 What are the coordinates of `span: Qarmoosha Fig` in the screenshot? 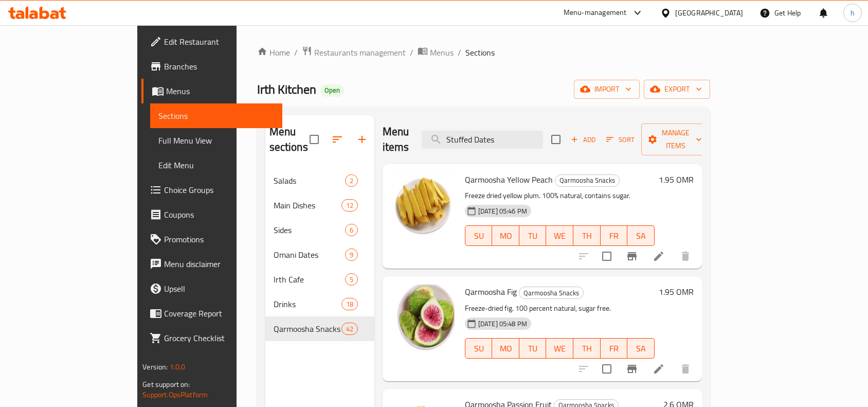 It's located at (491, 292).